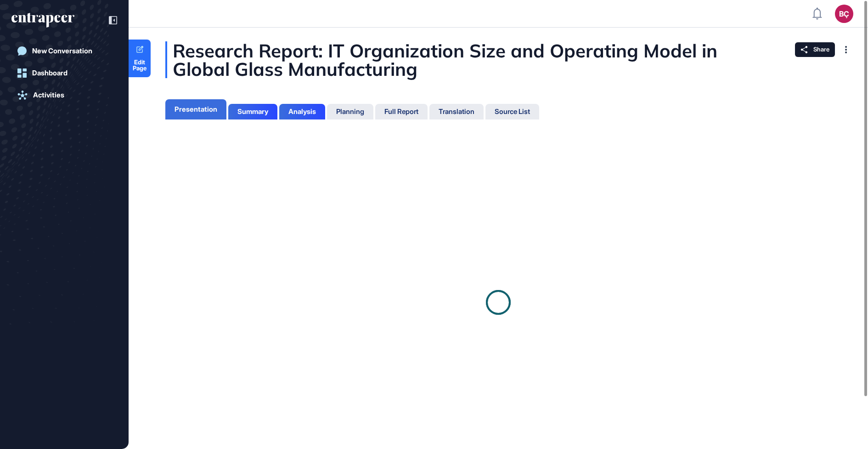 The image size is (868, 449). What do you see at coordinates (50, 73) in the screenshot?
I see `div: Dashboard` at bounding box center [50, 73].